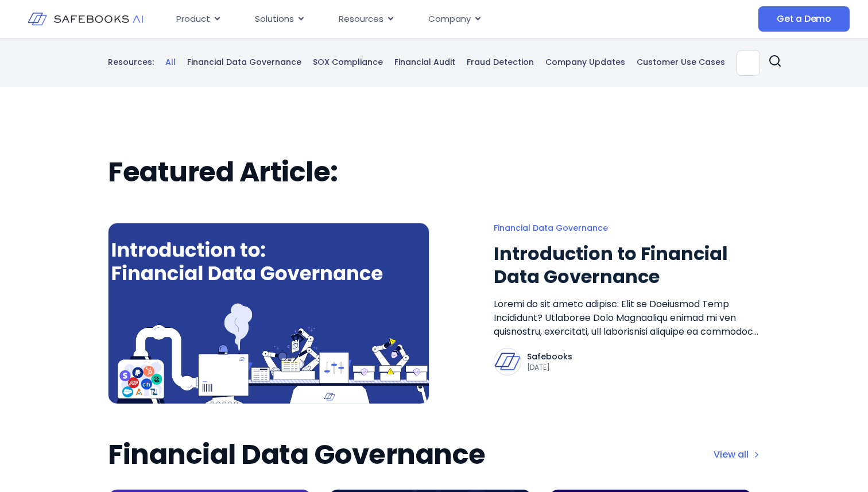 The width and height of the screenshot is (868, 492). I want to click on a: Customer Use Cases, so click(681, 62).